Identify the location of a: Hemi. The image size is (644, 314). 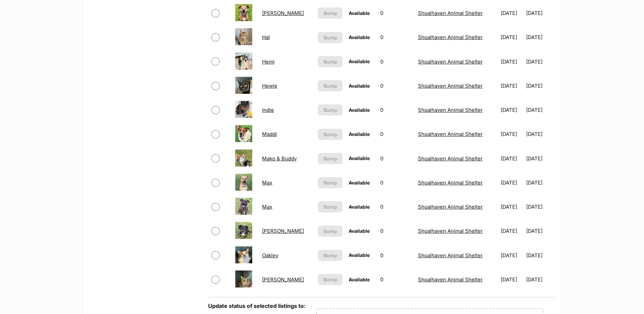
(268, 62).